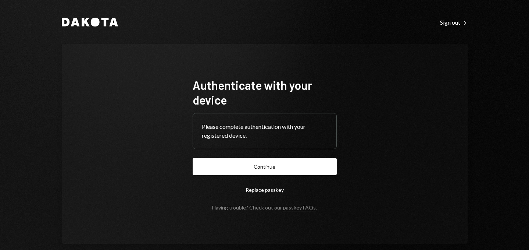  What do you see at coordinates (265, 92) in the screenshot?
I see `h1: Authenticate with your device` at bounding box center [265, 92].